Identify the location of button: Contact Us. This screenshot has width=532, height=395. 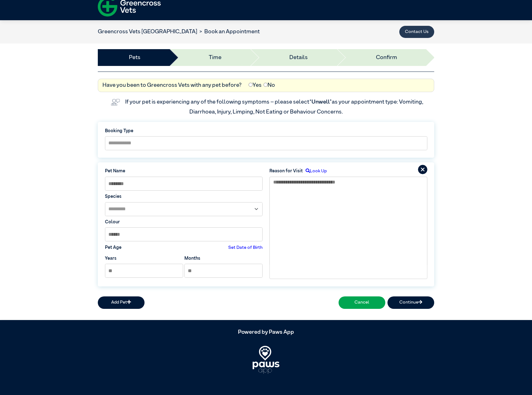
(417, 32).